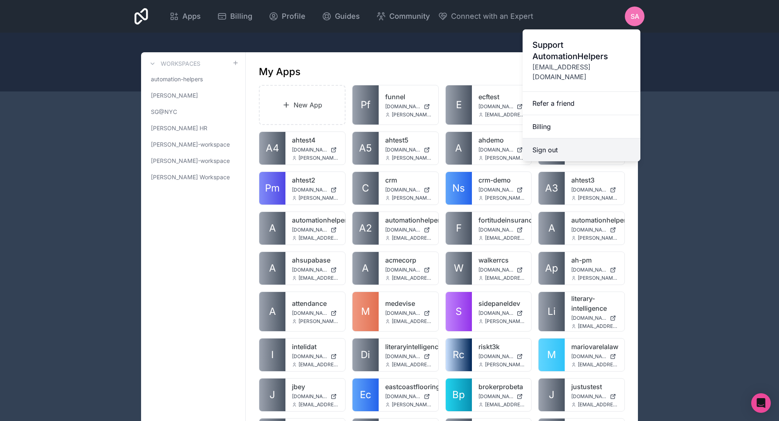  I want to click on a: Ec, so click(365, 395).